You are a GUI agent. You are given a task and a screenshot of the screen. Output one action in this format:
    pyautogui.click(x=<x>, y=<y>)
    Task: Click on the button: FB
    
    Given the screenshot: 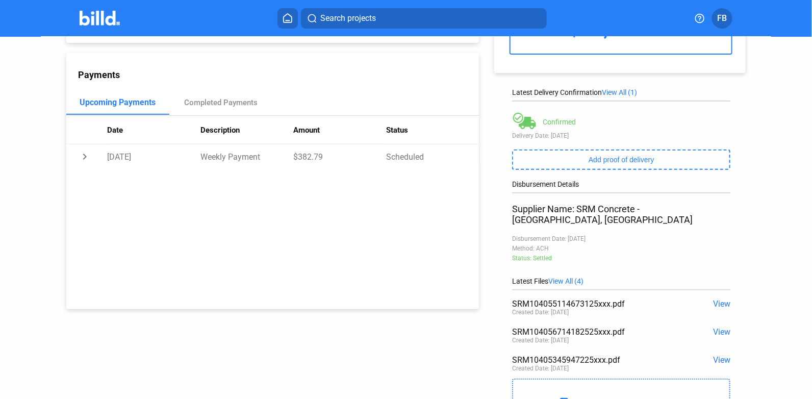 What is the action you would take?
    pyautogui.click(x=722, y=18)
    